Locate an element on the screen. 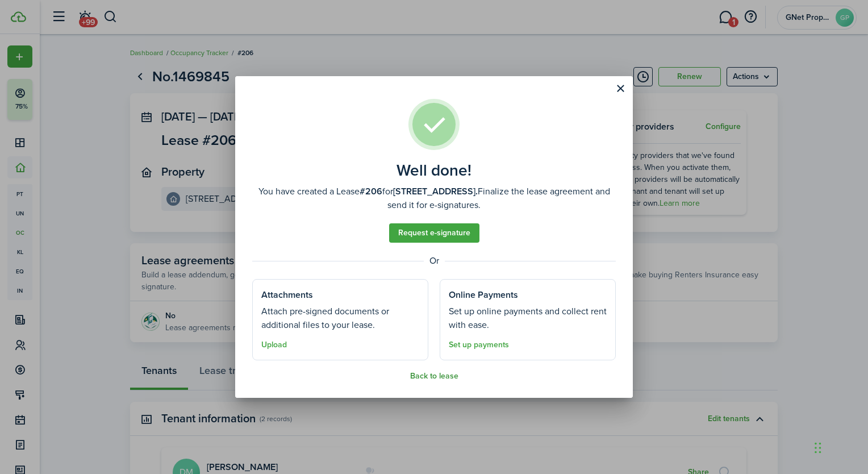 The width and height of the screenshot is (868, 474). div: Chat Widget is located at coordinates (840, 447).